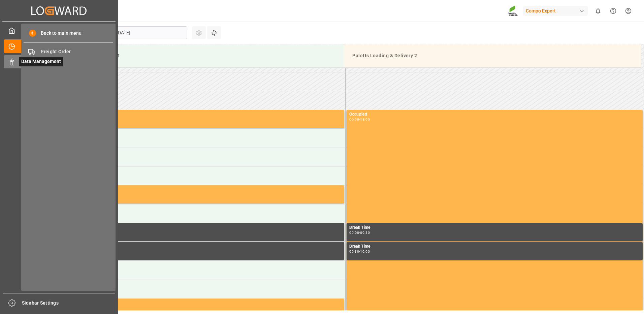 Image resolution: width=644 pixels, height=314 pixels. Describe the element at coordinates (150, 33) in the screenshot. I see `input: DD.MM.YYYY` at that location.